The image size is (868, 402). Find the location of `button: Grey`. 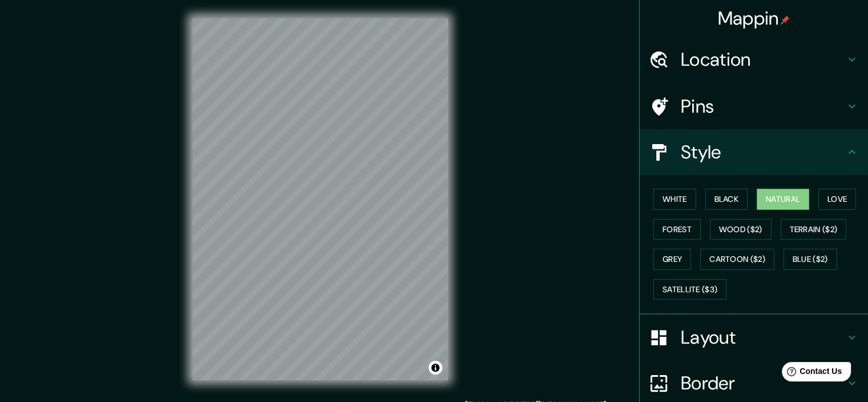

button: Grey is located at coordinates (673, 259).